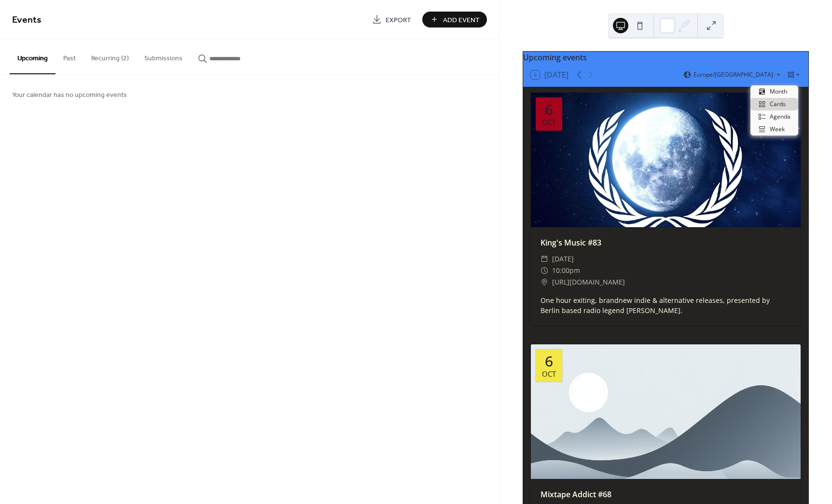  I want to click on div: One hour exiting, brandnew indie & alternative releases, presented by Berlin based radio legend [..., so click(665, 305).